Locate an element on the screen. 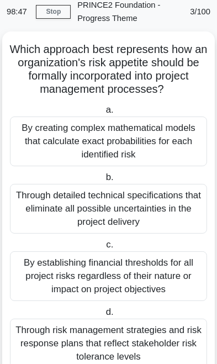 The height and width of the screenshot is (364, 217). div: 3/100 is located at coordinates (199, 12).